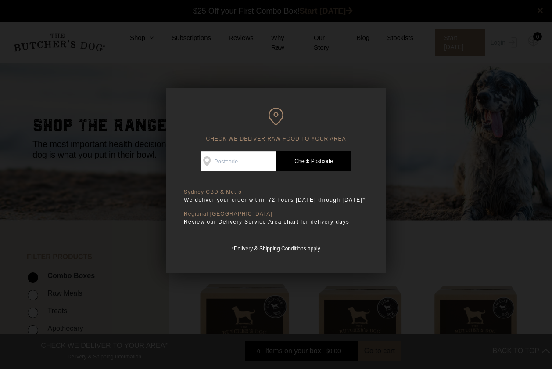 Image resolution: width=552 pixels, height=369 pixels. I want to click on p: Sydney CBD & Metro, so click(276, 192).